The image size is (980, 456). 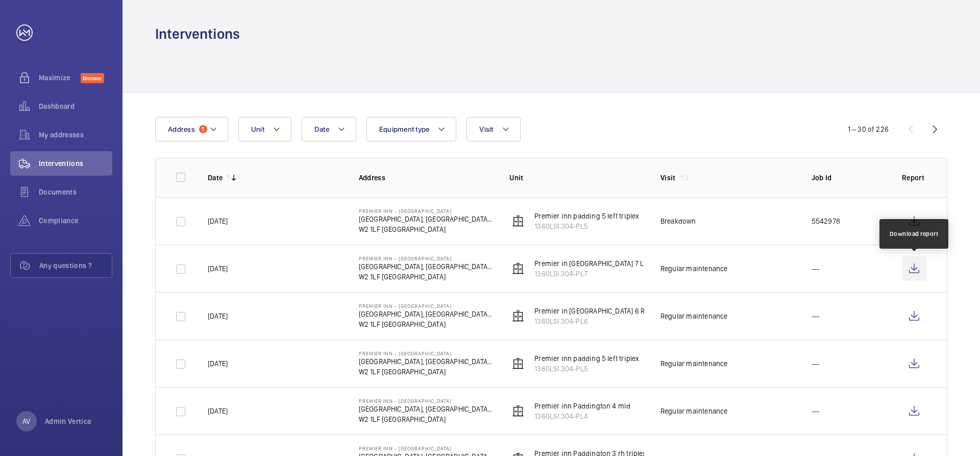 What do you see at coordinates (215, 177) in the screenshot?
I see `p: Date` at bounding box center [215, 177].